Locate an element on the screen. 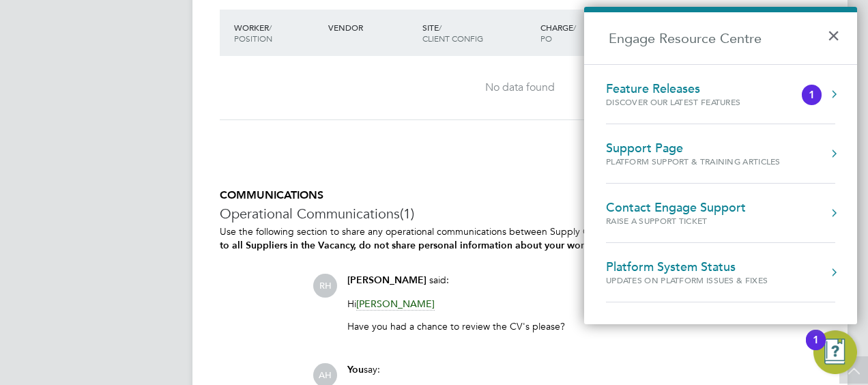 This screenshot has height=385, width=868. span: said: is located at coordinates (439, 280).